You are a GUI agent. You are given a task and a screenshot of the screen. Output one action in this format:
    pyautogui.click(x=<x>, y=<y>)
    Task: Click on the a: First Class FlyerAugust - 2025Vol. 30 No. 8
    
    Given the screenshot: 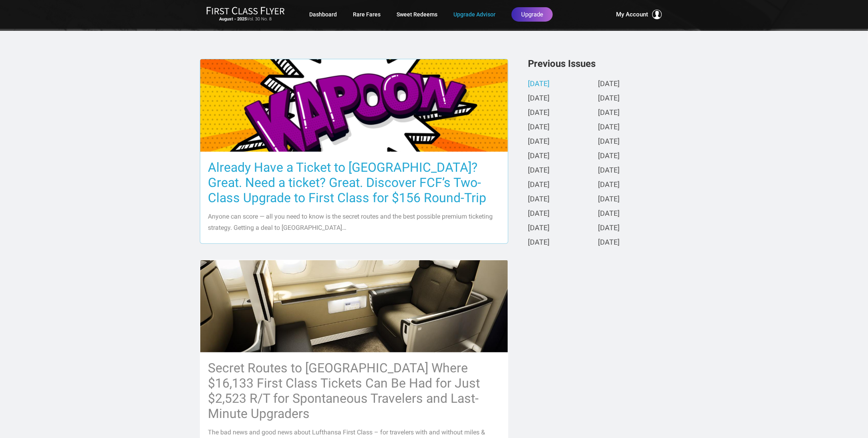 What is the action you would take?
    pyautogui.click(x=246, y=15)
    